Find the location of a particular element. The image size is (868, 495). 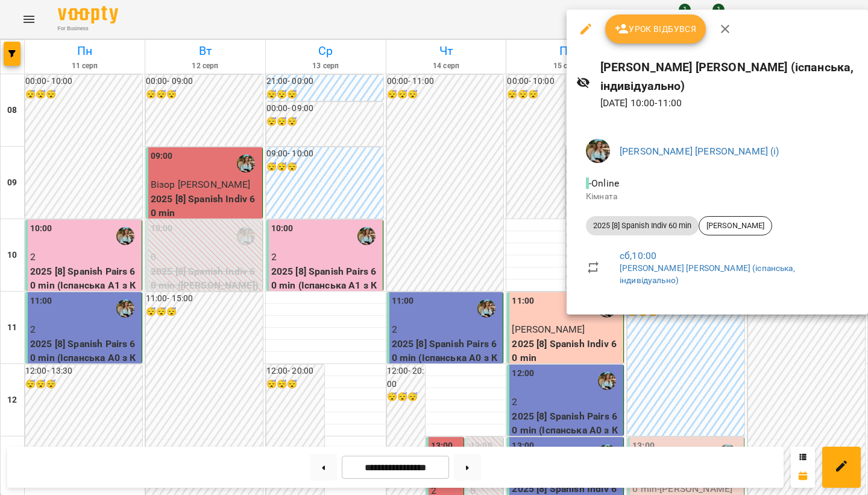

span: 2025 [8] Spanish Indiv 60 min is located at coordinates (642, 226).